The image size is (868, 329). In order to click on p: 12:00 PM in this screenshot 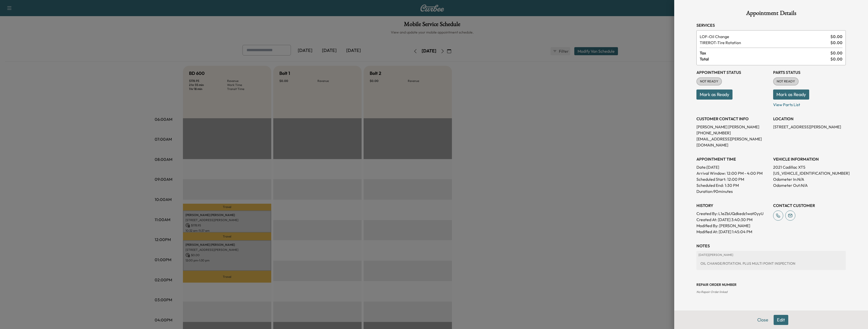, I will do `click(735, 180)`.